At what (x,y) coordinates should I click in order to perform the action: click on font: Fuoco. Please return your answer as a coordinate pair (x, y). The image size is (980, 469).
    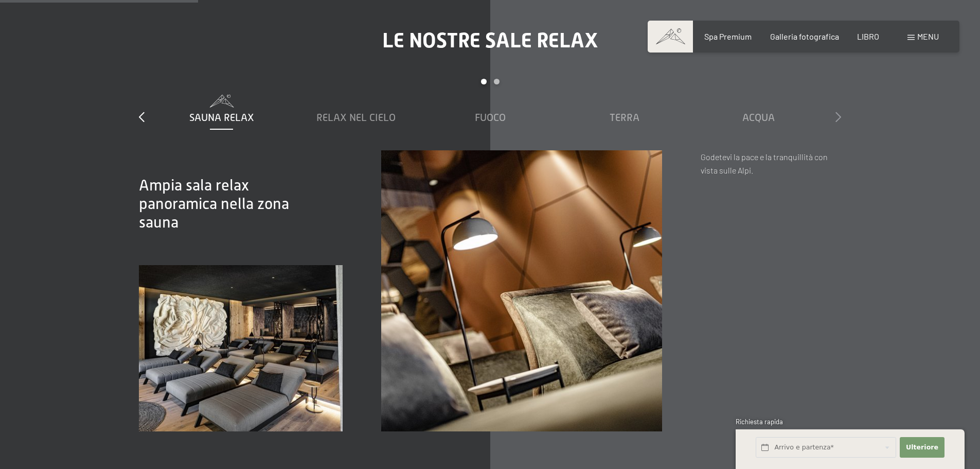
    Looking at the image, I should click on (490, 117).